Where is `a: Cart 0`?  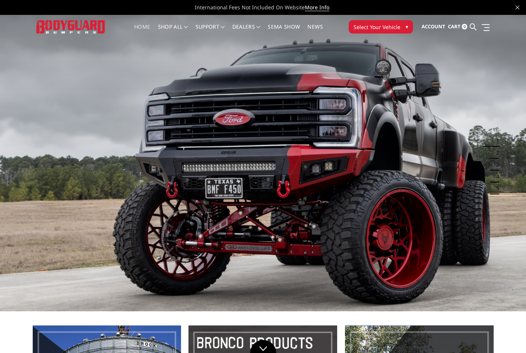
a: Cart 0 is located at coordinates (458, 27).